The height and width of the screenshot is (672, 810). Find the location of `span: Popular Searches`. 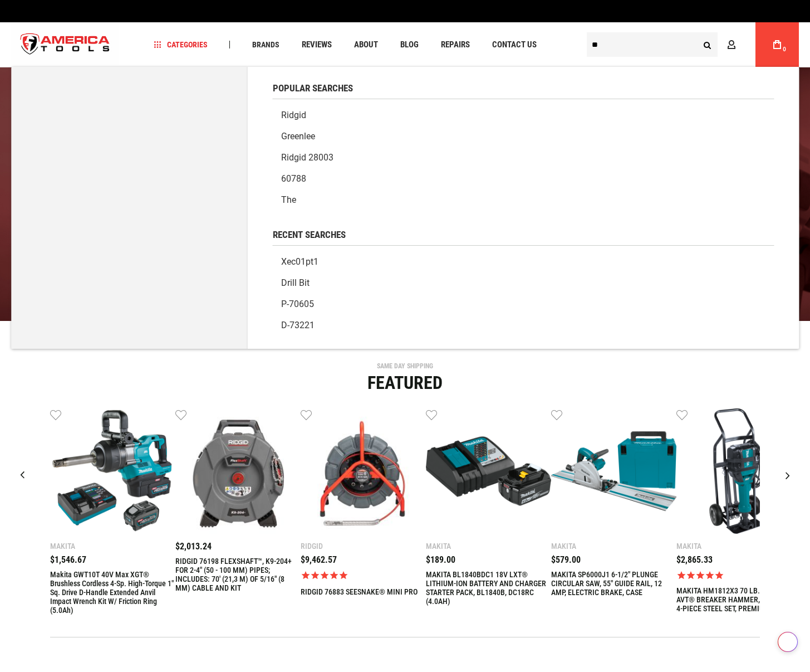

span: Popular Searches is located at coordinates (313, 88).